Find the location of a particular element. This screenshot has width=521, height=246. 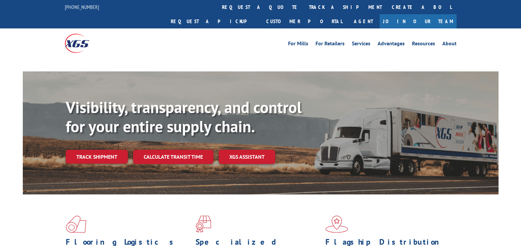

a: Join Our Team is located at coordinates (418, 21).